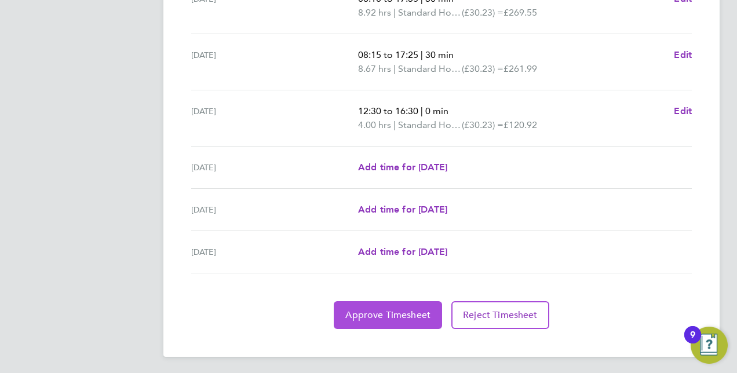 This screenshot has height=373, width=737. Describe the element at coordinates (520, 68) in the screenshot. I see `span: £261.99` at that location.